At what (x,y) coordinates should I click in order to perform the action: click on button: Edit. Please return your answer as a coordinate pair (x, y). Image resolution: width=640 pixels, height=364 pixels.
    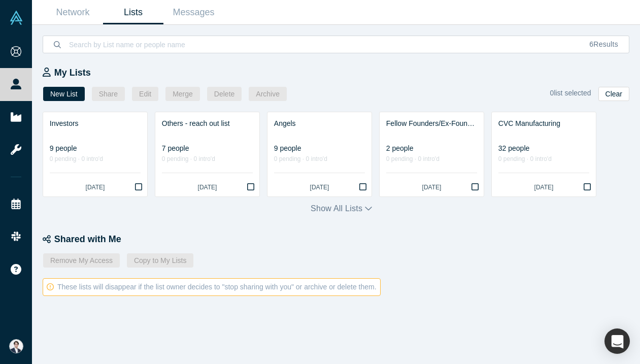
    Looking at the image, I should click on (145, 94).